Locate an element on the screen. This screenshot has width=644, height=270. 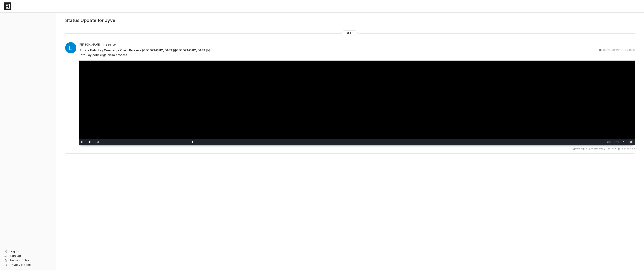
a: Sign Up is located at coordinates (28, 256).